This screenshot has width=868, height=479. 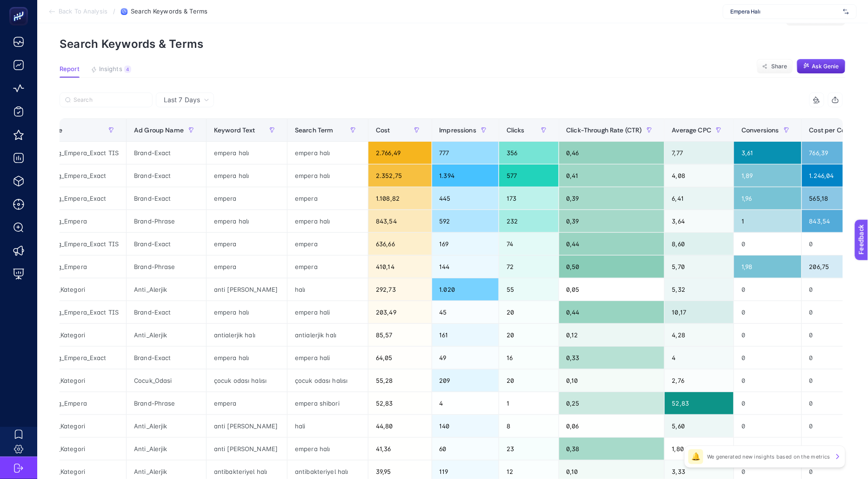 I want to click on span: Feedback, so click(x=20, y=6).